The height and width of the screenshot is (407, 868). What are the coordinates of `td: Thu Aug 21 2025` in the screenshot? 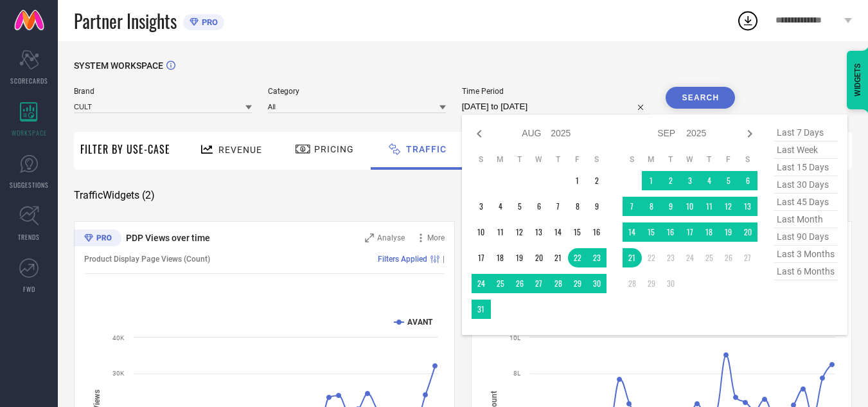 It's located at (558, 257).